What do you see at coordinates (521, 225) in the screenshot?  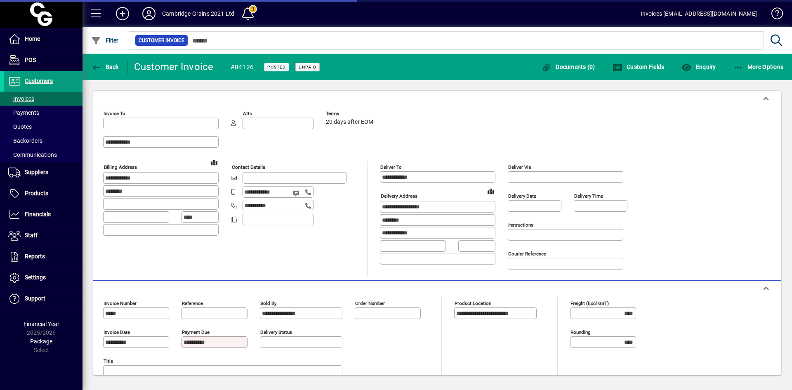 I see `mat-label: Instructions` at bounding box center [521, 225].